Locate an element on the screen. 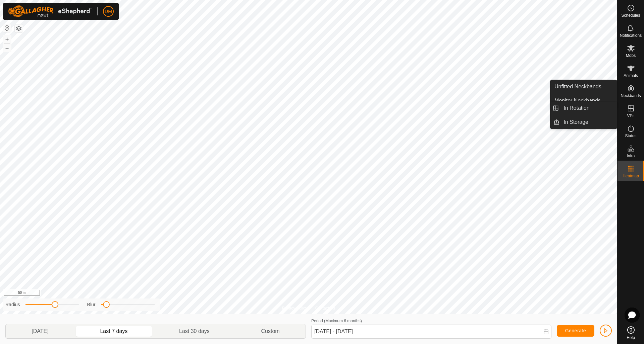  span: Mobs is located at coordinates (630, 56).